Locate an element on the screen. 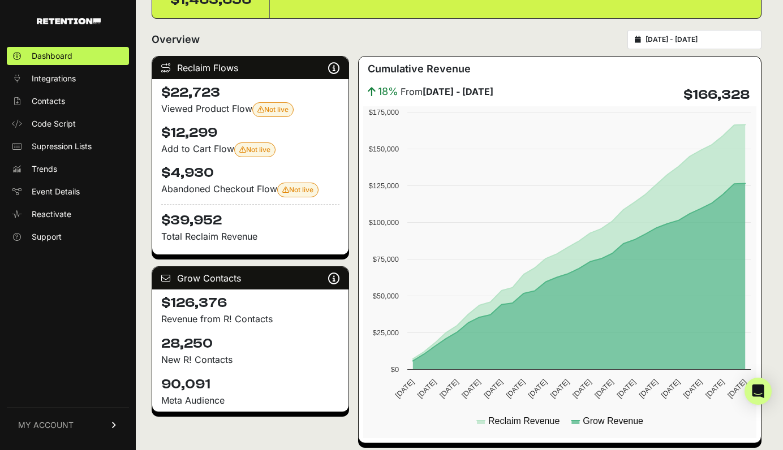 The width and height of the screenshot is (783, 450). span: Code Script is located at coordinates (54, 124).